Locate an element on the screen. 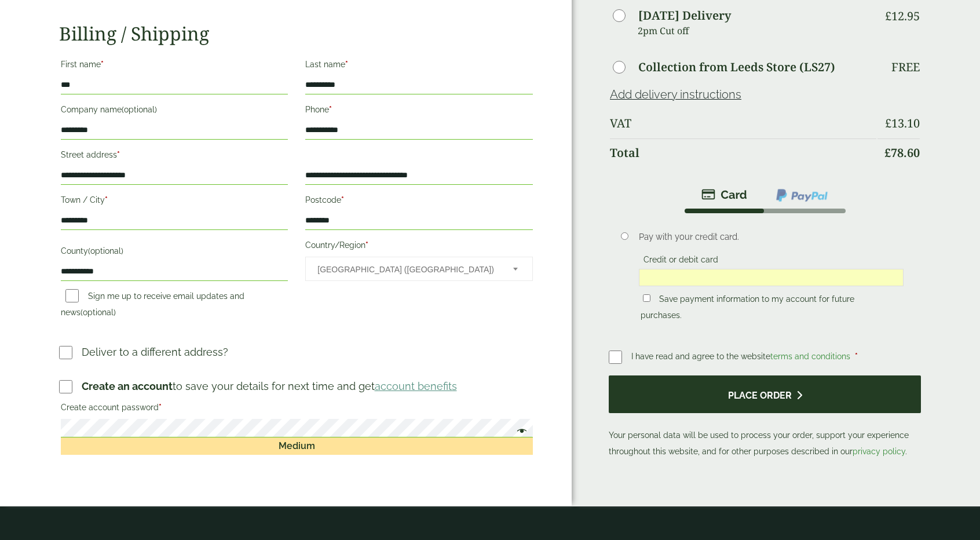 This screenshot has height=540, width=980. label: Save payment information to my account for future purchases. is located at coordinates (747, 308).